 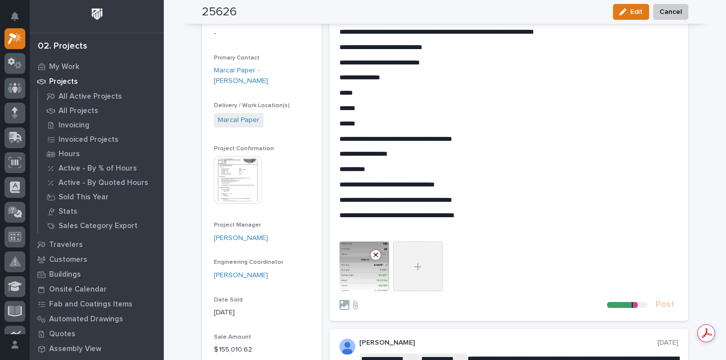 I want to click on a: Marcal Paper, so click(x=239, y=120).